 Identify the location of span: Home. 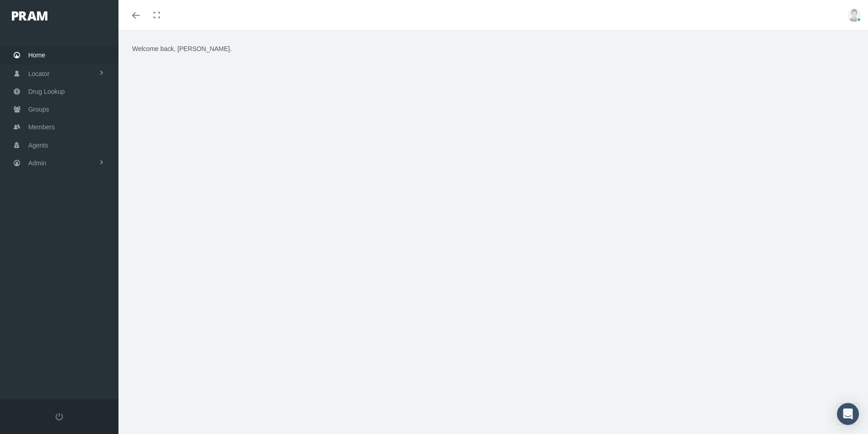
(36, 55).